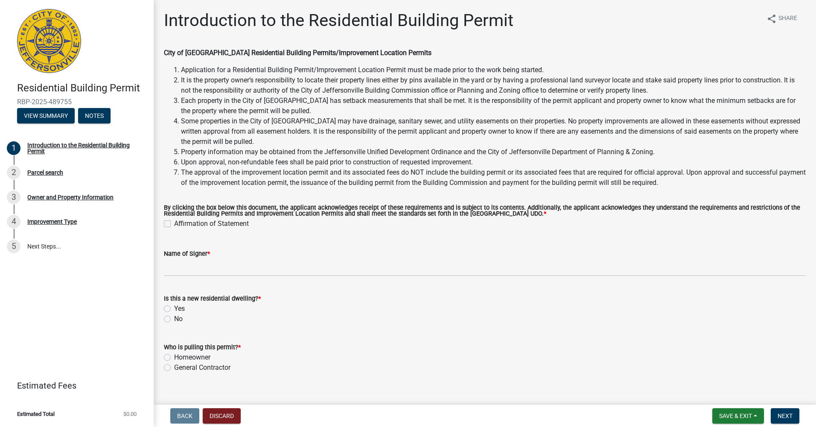  What do you see at coordinates (36, 414) in the screenshot?
I see `span: Estimated Total` at bounding box center [36, 414].